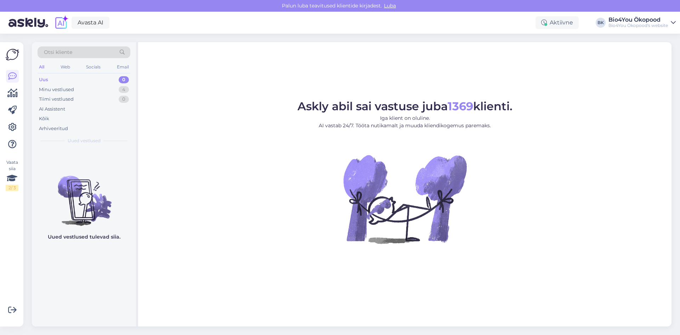  What do you see at coordinates (61, 23) in the screenshot?
I see `img: explore-ai` at bounding box center [61, 23].